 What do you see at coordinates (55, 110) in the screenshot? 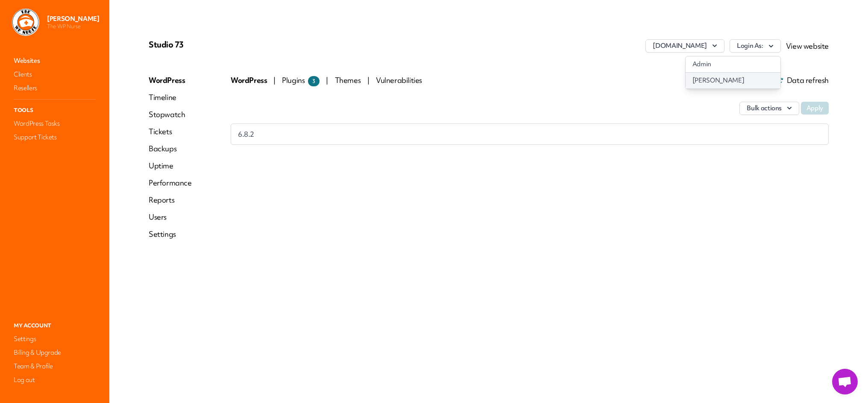
I see `p: Tools` at bounding box center [55, 110].